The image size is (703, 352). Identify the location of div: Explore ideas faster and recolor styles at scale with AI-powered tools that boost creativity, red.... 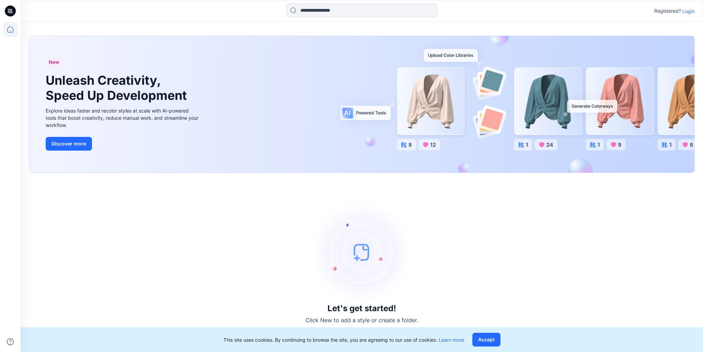
(123, 118).